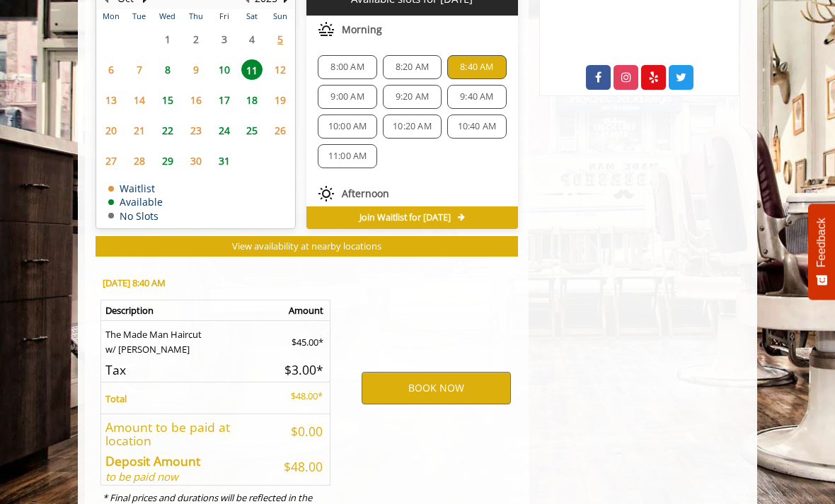 The height and width of the screenshot is (504, 835). I want to click on img: afternoon slots, so click(326, 194).